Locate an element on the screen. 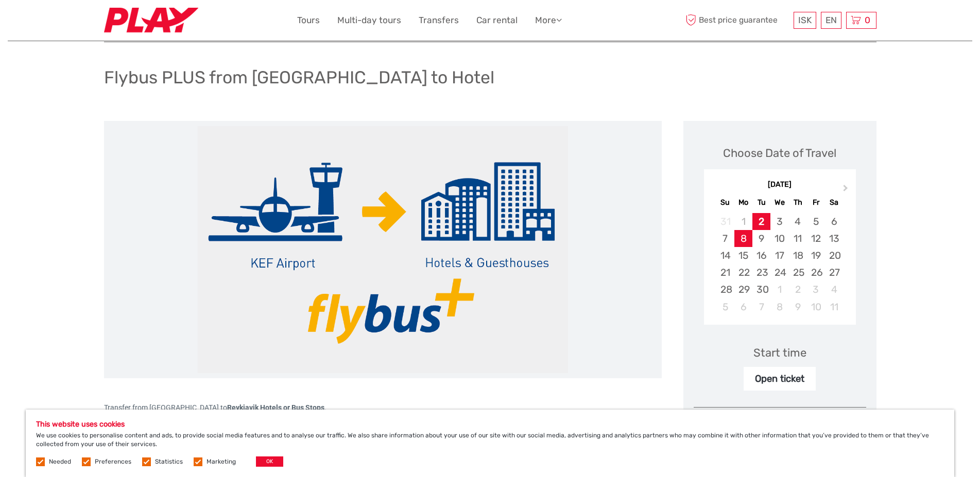 This screenshot has width=980, height=477. div: Choose Sunday, September 21st, 2025 is located at coordinates (725, 272).